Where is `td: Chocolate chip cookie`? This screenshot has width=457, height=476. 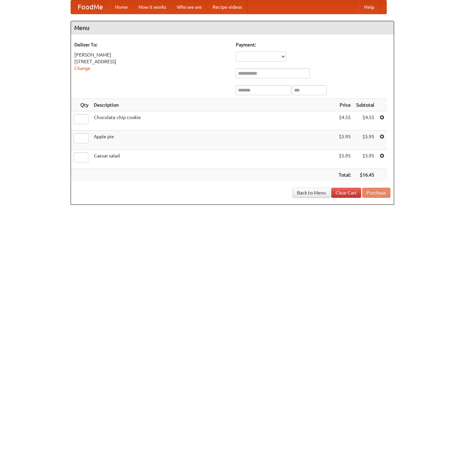 td: Chocolate chip cookie is located at coordinates (213, 121).